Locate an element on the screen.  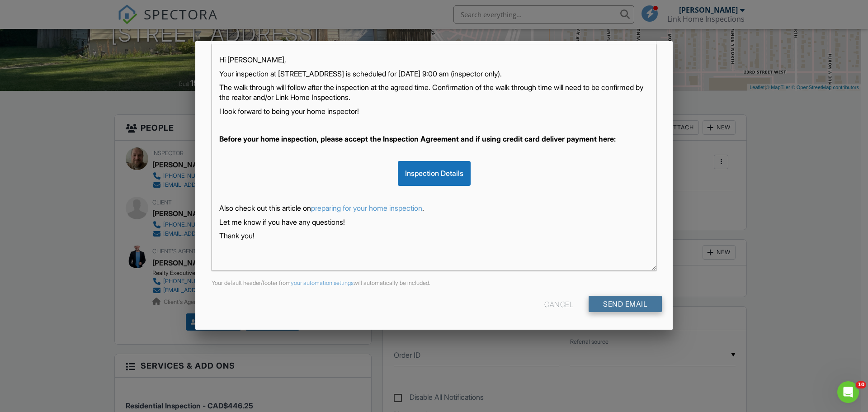
input: Send Email is located at coordinates (625, 304).